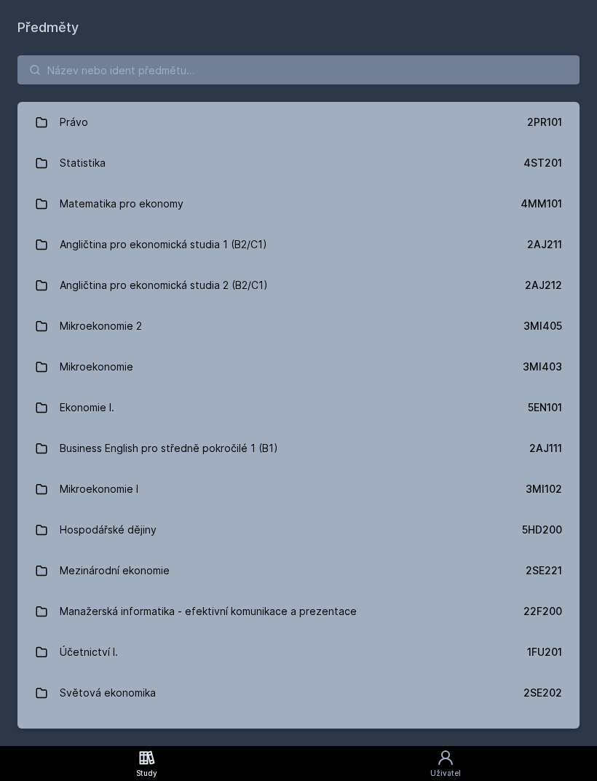  Describe the element at coordinates (544, 408) in the screenshot. I see `div: 5EN101` at that location.